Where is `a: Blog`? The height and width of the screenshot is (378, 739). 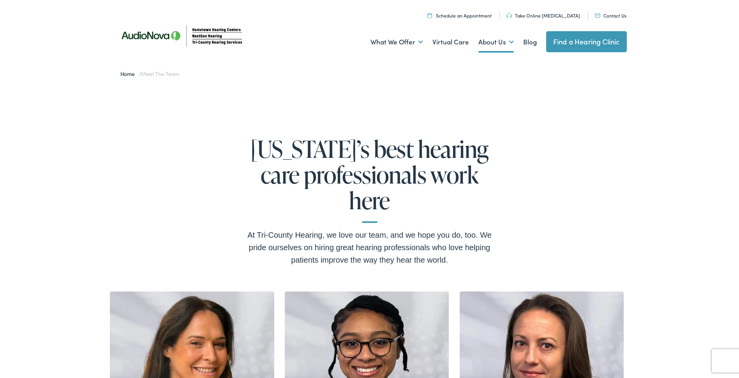 a: Blog is located at coordinates (530, 42).